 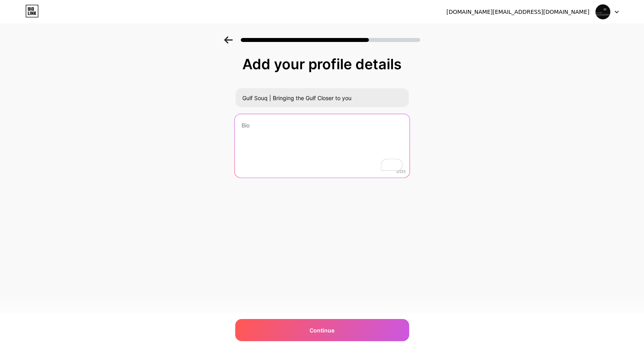 What do you see at coordinates (322, 330) in the screenshot?
I see `span: Continue` at bounding box center [322, 330].